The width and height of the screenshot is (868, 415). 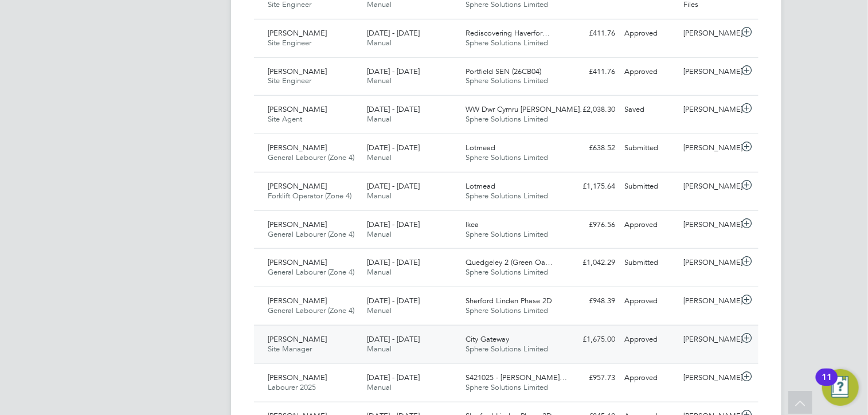 I want to click on span: Site Agent, so click(x=285, y=119).